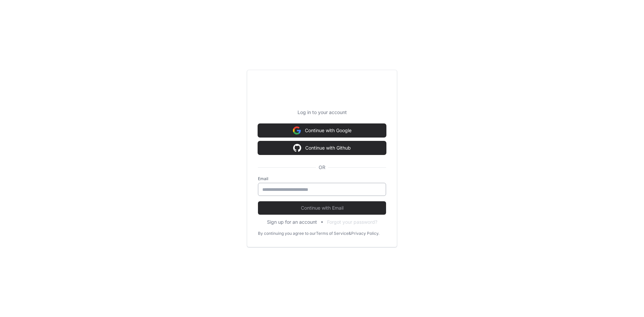 This screenshot has width=644, height=317. Describe the element at coordinates (322, 179) in the screenshot. I see `label: Email` at that location.